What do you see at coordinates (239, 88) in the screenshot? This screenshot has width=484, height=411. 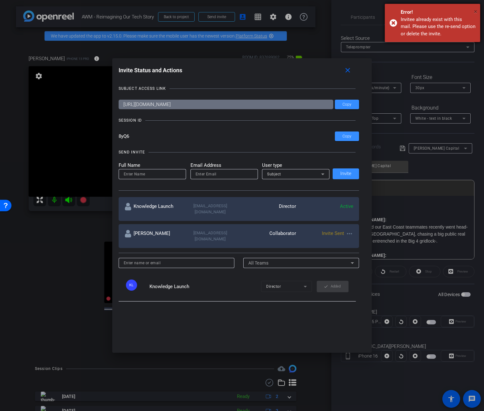 I see `openreel-title-line: SUBJECT ACCESS LINK` at bounding box center [239, 88].